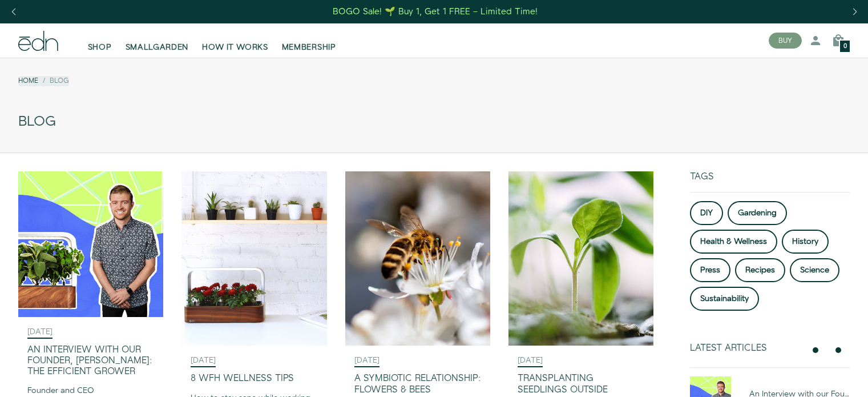 This screenshot has width=868, height=397. I want to click on a: Health & Wellness, so click(733, 242).